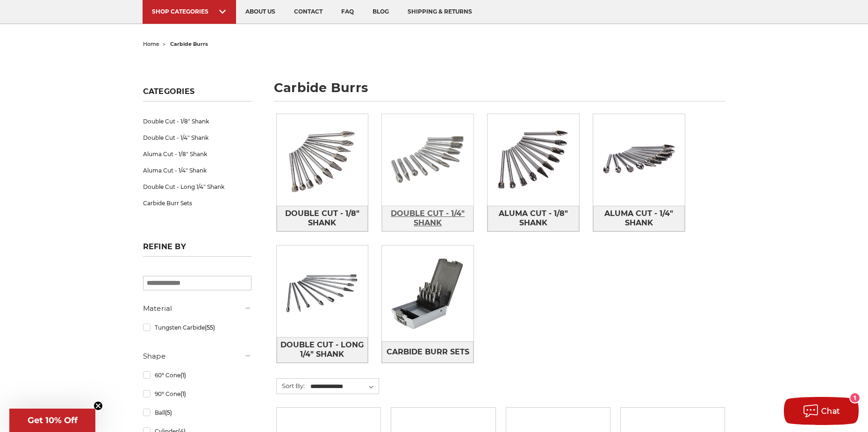  What do you see at coordinates (189, 44) in the screenshot?
I see `span: carbide burrs` at bounding box center [189, 44].